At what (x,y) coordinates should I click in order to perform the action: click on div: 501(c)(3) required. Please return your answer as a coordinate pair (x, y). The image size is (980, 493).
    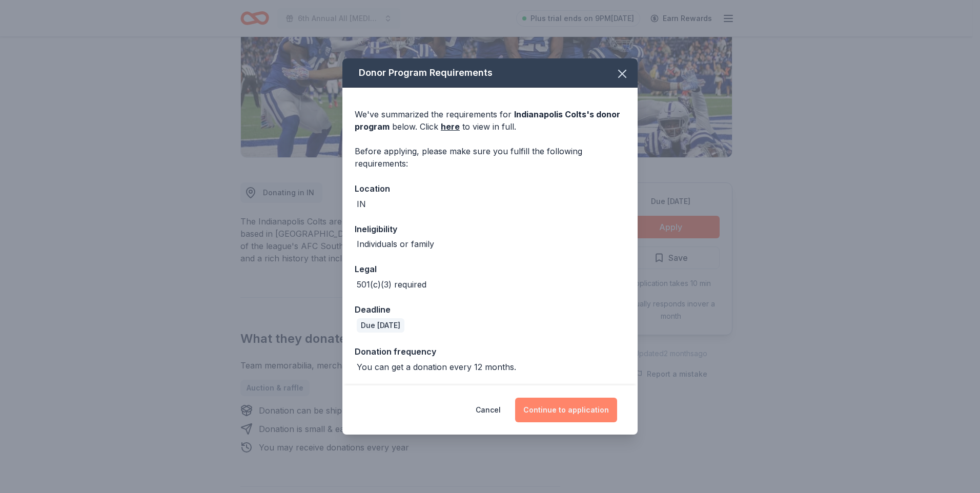
    Looking at the image, I should click on (391, 284).